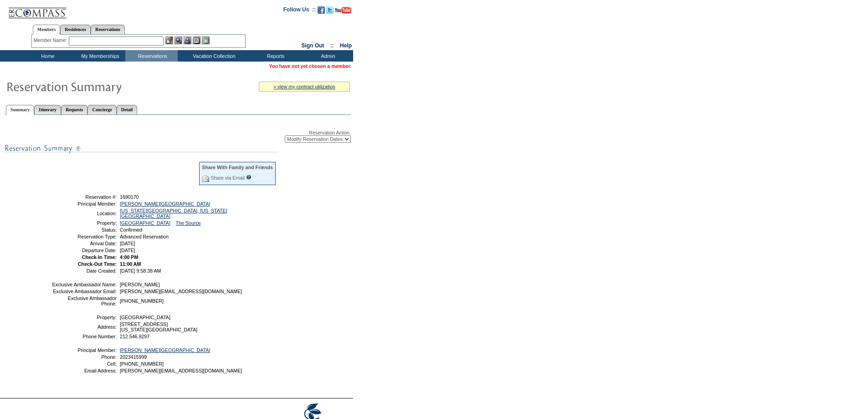 This screenshot has height=419, width=868. What do you see at coordinates (178, 136) in the screenshot?
I see `div: Reservation Action:` at bounding box center [178, 136].